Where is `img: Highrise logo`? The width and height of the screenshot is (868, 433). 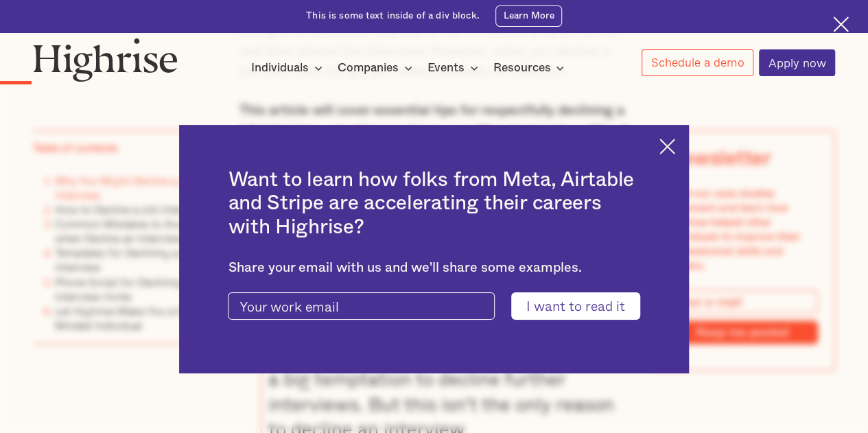 img: Highrise logo is located at coordinates (105, 59).